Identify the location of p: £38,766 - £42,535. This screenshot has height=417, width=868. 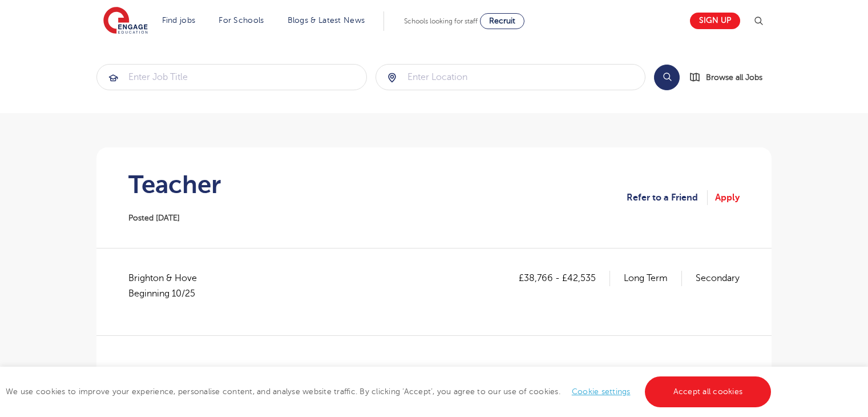
(564, 278).